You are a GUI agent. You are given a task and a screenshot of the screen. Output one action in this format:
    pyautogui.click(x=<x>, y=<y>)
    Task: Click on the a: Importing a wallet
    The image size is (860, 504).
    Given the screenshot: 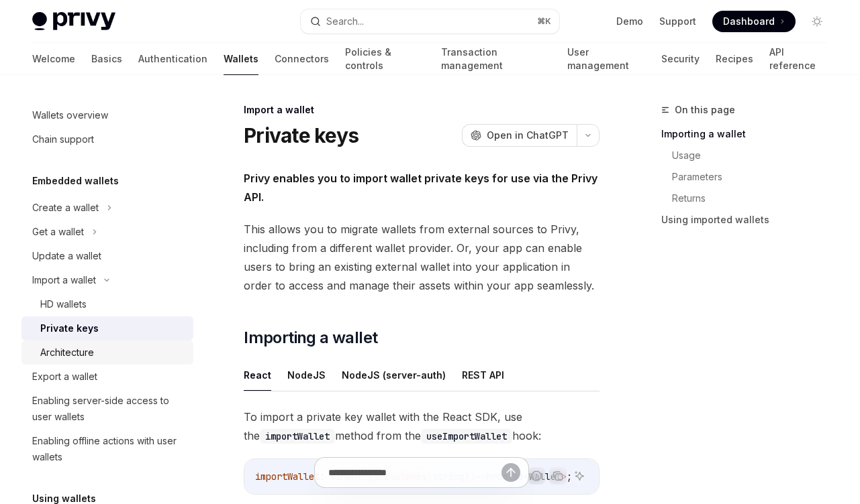 What is the action you would take?
    pyautogui.click(x=749, y=134)
    